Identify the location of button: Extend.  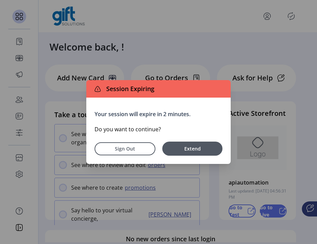
(192, 149).